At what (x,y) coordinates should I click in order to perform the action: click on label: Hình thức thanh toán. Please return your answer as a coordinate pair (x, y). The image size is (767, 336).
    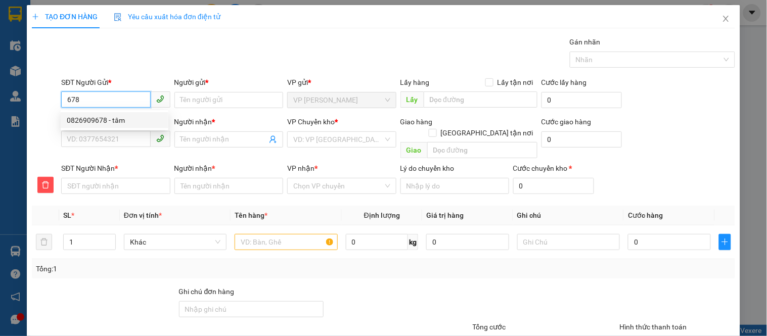
    Looking at the image, I should click on (652, 327).